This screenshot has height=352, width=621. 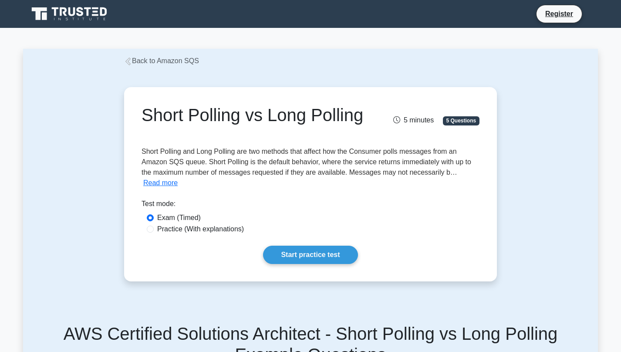 What do you see at coordinates (559, 14) in the screenshot?
I see `a: Register` at bounding box center [559, 14].